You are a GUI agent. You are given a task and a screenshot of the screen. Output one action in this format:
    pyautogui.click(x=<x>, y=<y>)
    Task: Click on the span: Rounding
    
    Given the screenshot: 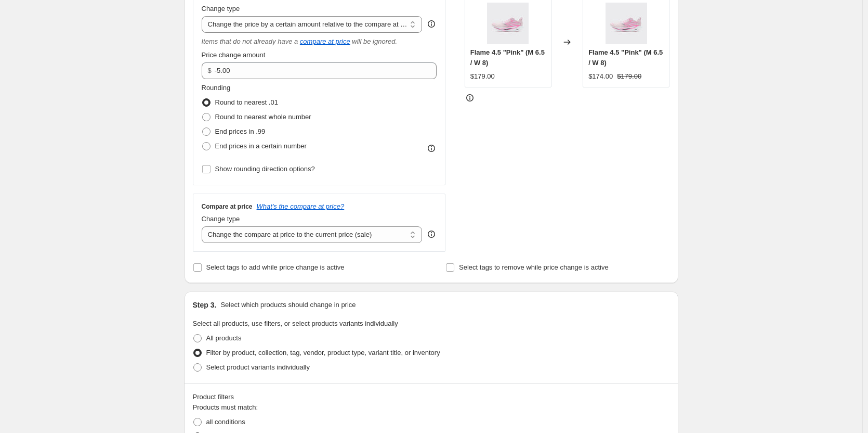 What is the action you would take?
    pyautogui.click(x=216, y=88)
    